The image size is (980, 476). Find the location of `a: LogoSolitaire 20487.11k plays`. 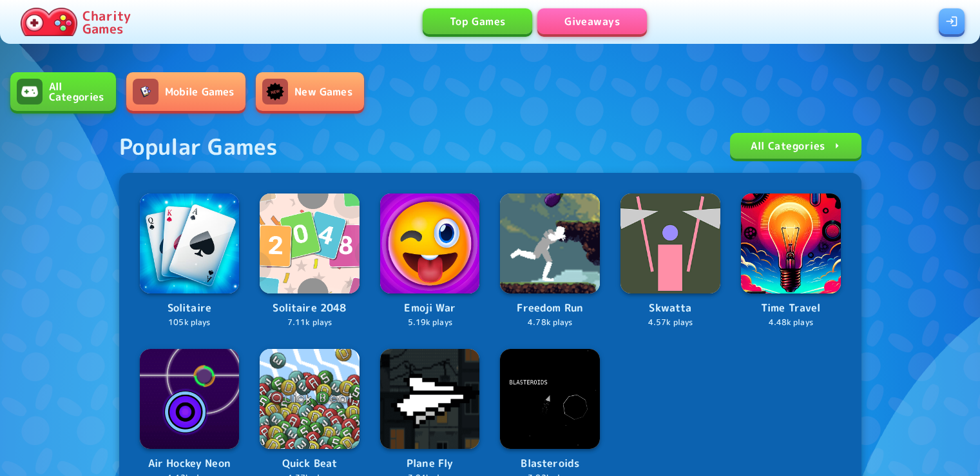

a: LogoSolitaire 20487.11k plays is located at coordinates (309, 261).